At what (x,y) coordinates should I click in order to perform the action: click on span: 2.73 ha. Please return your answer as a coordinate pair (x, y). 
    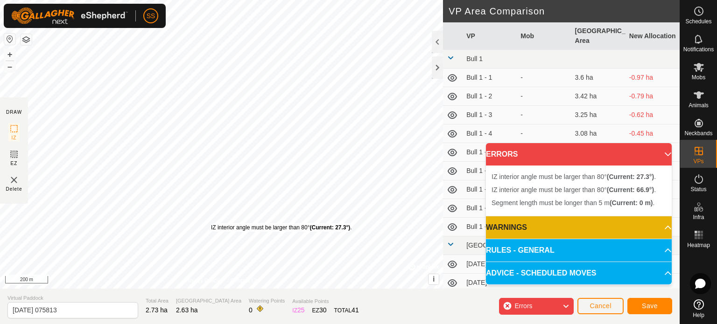
    Looking at the image, I should click on (156, 310).